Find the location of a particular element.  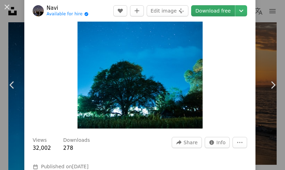

a: Available for hire is located at coordinates (67, 14).